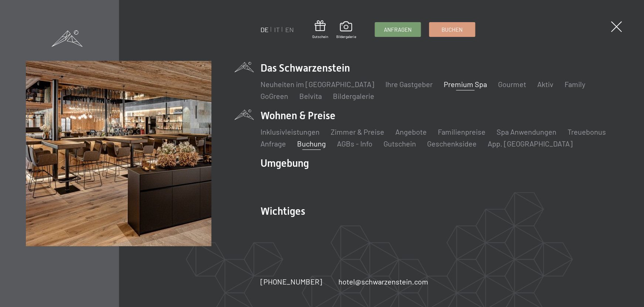 Image resolution: width=644 pixels, height=307 pixels. What do you see at coordinates (451, 29) in the screenshot?
I see `span: Buchen` at bounding box center [451, 29].